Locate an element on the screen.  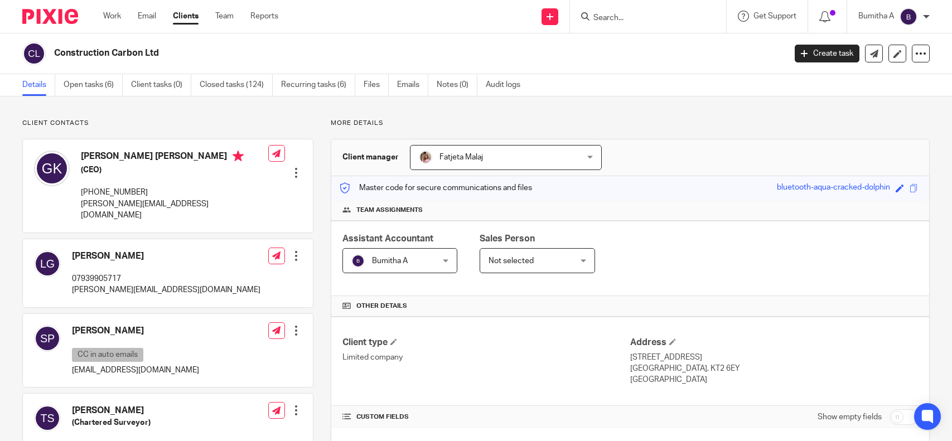
span: Fatjeta Malaj is located at coordinates (461, 157).